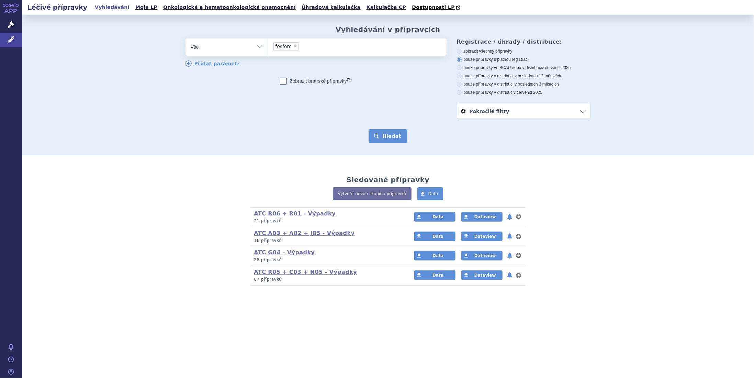  What do you see at coordinates (524, 92) in the screenshot?
I see `label: pouze přípravky v distribuci` at bounding box center [524, 92].